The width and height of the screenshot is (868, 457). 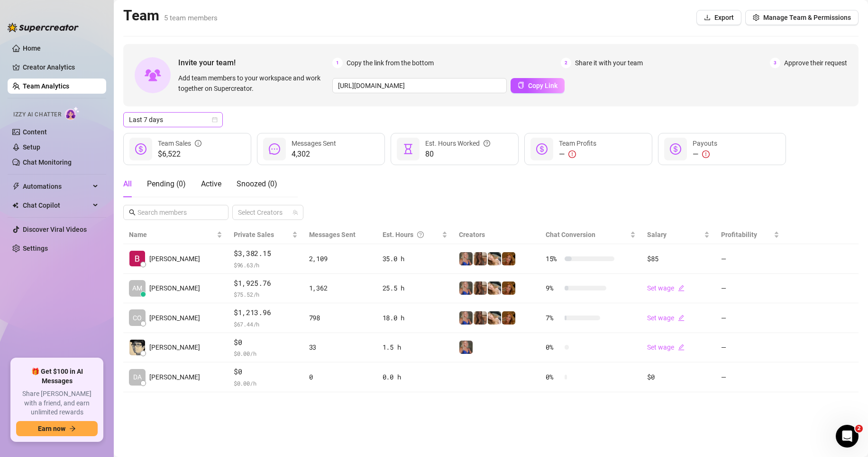 I want to click on span: CO, so click(x=137, y=318).